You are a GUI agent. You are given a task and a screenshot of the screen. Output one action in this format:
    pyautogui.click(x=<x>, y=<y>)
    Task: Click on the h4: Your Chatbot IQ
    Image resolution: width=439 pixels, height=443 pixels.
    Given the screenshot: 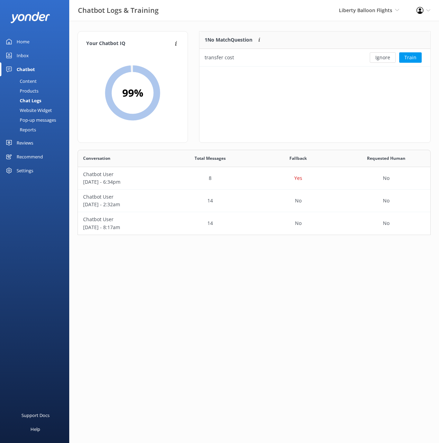 What is the action you would take?
    pyautogui.click(x=130, y=44)
    